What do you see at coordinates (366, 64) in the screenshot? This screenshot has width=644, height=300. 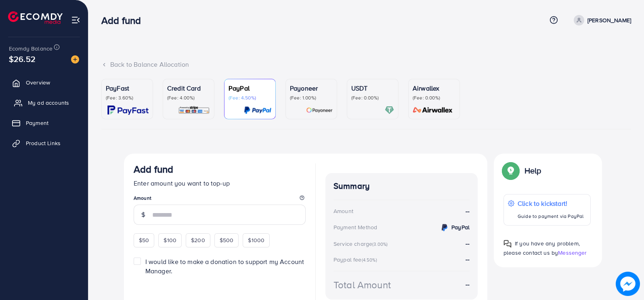 I see `div: Back to Balance Allocation` at bounding box center [366, 64].